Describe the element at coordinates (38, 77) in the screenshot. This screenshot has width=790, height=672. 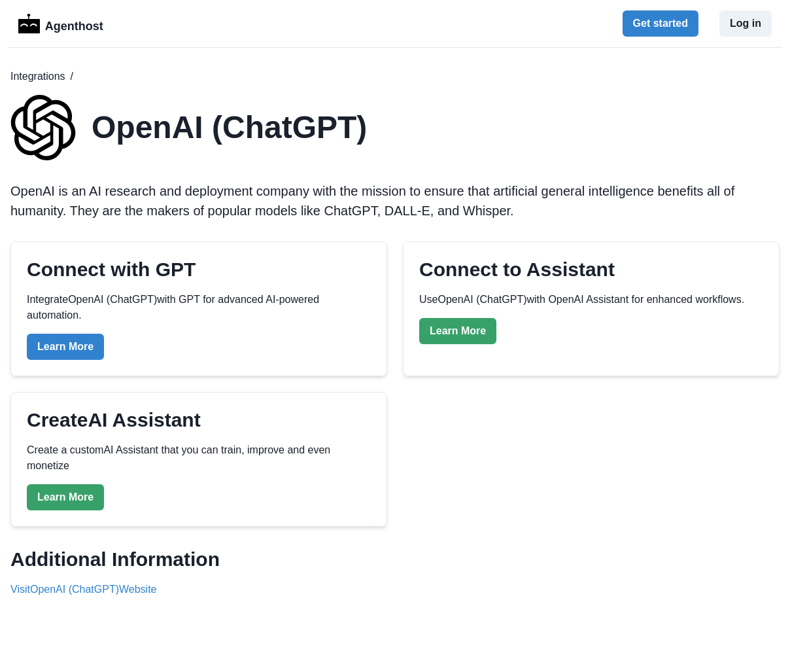
I see `a: Integrations` at that location.